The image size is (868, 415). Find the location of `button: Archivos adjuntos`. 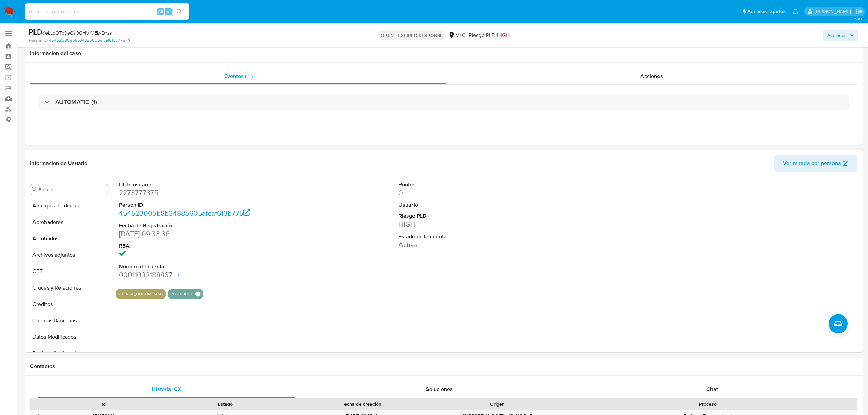

button: Archivos adjuntos is located at coordinates (69, 255).